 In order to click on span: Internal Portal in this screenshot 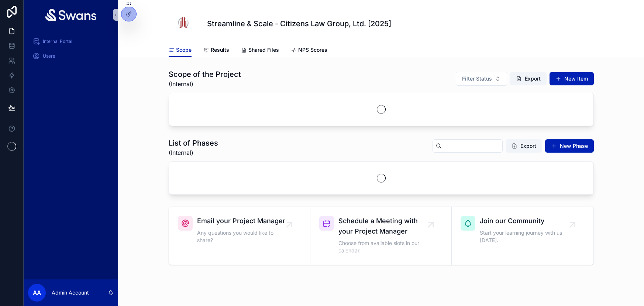, I will do `click(57, 41)`.